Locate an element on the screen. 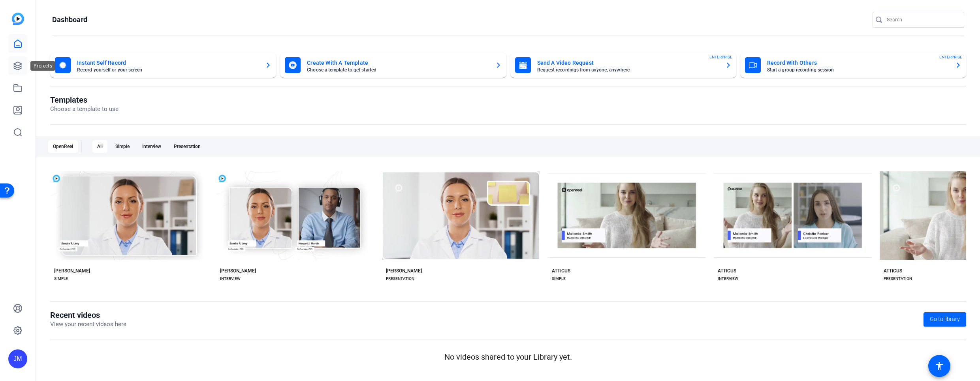  p: Choose a template to use is located at coordinates (84, 109).